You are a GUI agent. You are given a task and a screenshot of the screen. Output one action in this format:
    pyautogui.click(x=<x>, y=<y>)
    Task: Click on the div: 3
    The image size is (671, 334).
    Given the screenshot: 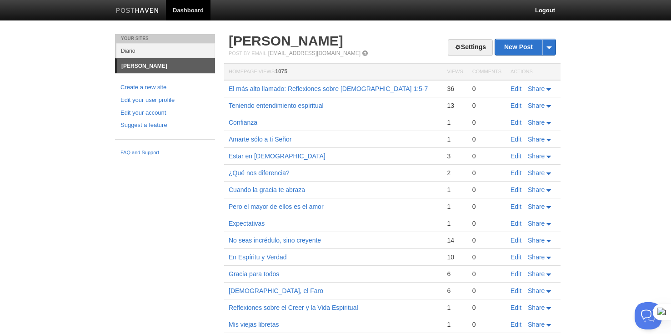 What is the action you would take?
    pyautogui.click(x=455, y=156)
    